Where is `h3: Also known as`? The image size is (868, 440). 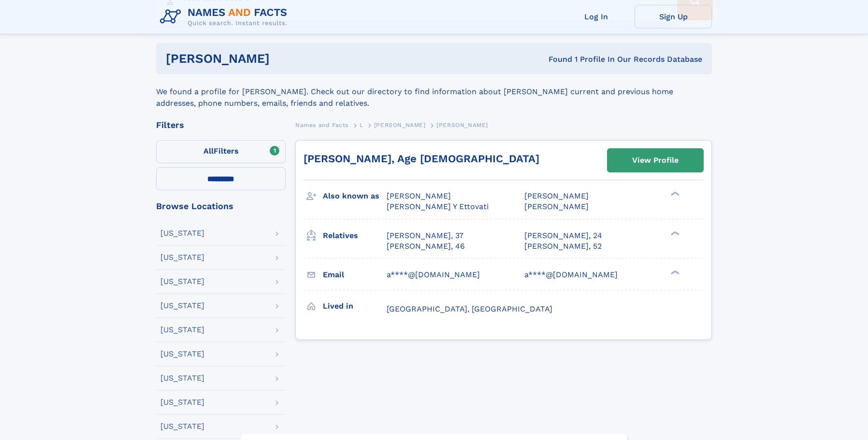 h3: Also known as is located at coordinates (355, 196).